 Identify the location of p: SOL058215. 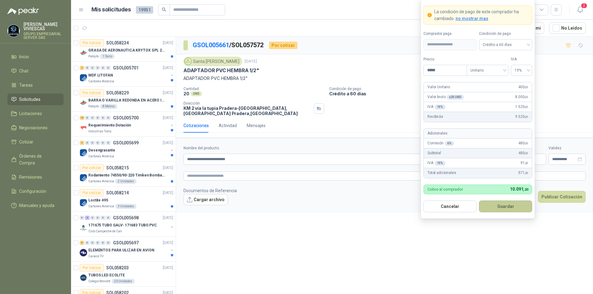
(117, 168).